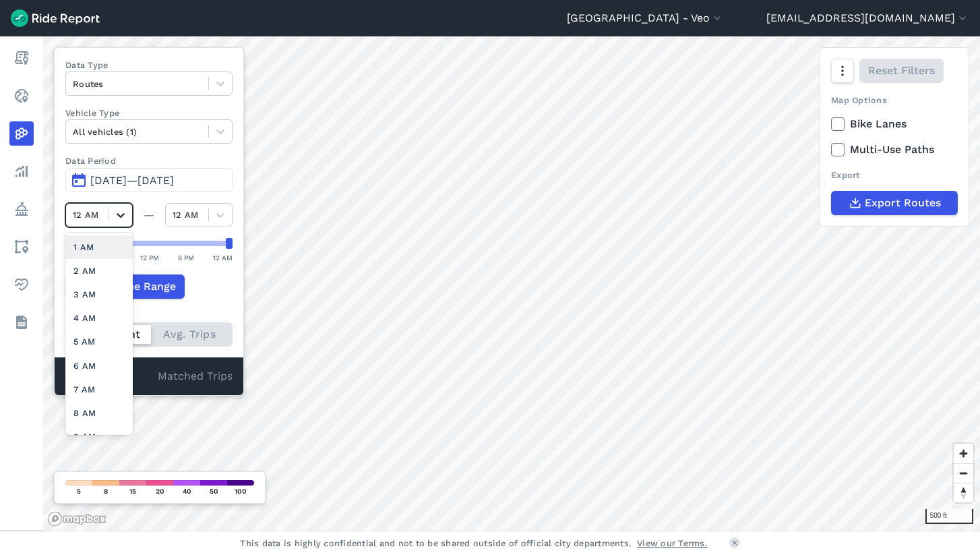  I want to click on div: Matched Trips, so click(149, 376).